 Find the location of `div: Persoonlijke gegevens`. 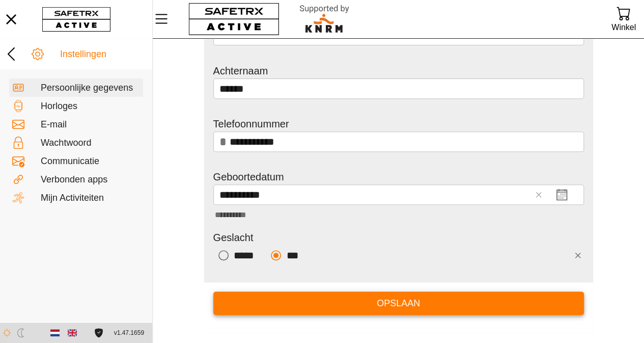

div: Persoonlijke gegevens is located at coordinates (90, 88).